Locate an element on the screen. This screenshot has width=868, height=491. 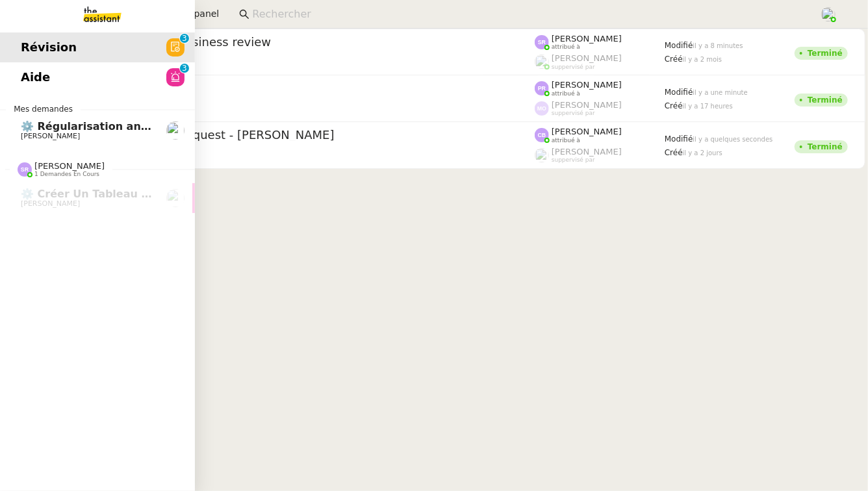
span: Révision is located at coordinates (49, 47).